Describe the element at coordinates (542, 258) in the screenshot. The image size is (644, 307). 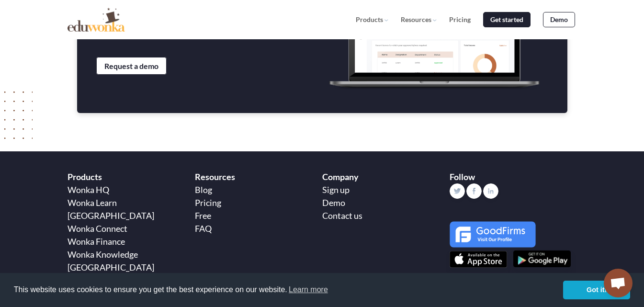
I see `img: Eduwonka's play store app download` at that location.